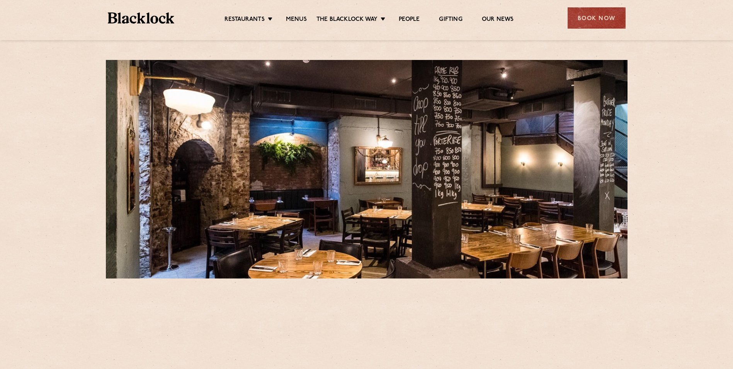 The image size is (733, 369). Describe the element at coordinates (498, 20) in the screenshot. I see `a: Our News` at that location.